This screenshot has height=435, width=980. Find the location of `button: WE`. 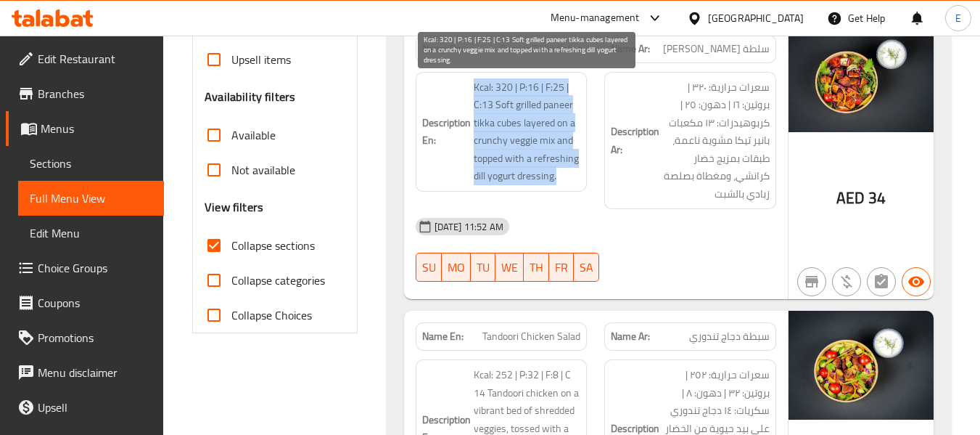

button: WE is located at coordinates (509, 267).